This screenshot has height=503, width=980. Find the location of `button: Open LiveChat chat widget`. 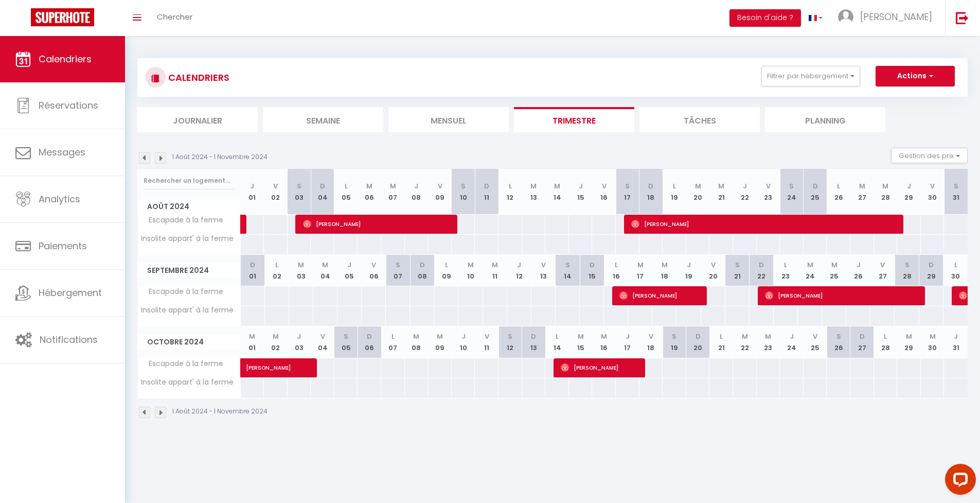

button: Open LiveChat chat widget is located at coordinates (23, 20).